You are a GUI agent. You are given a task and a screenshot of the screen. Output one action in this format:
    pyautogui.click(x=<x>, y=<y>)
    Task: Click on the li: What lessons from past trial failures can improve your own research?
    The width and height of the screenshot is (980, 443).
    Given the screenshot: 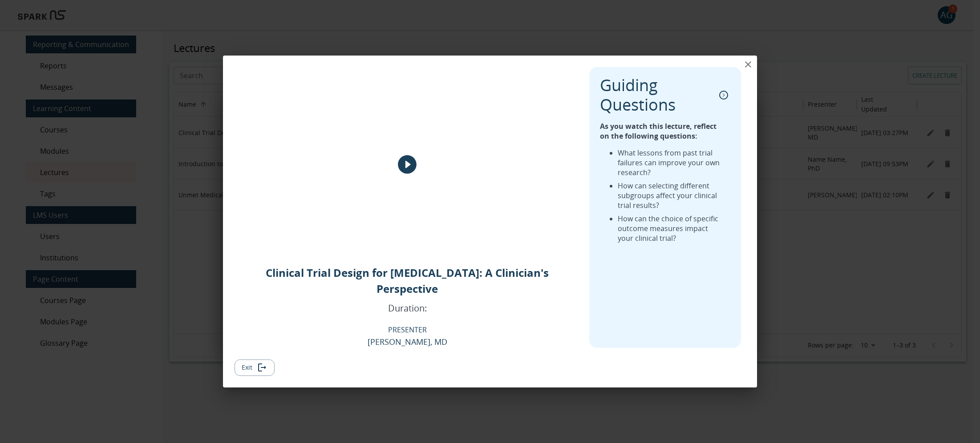 What is the action you would take?
    pyautogui.click(x=669, y=163)
    